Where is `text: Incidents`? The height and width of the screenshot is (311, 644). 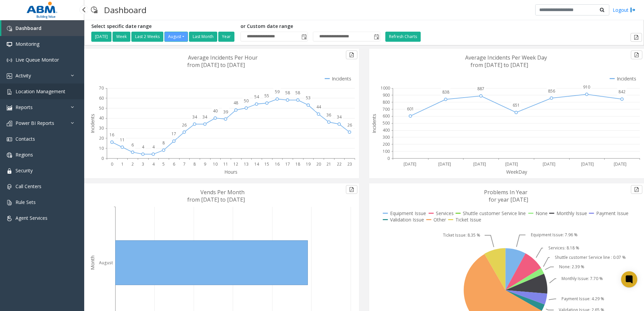 text: Incidents is located at coordinates (374, 124).